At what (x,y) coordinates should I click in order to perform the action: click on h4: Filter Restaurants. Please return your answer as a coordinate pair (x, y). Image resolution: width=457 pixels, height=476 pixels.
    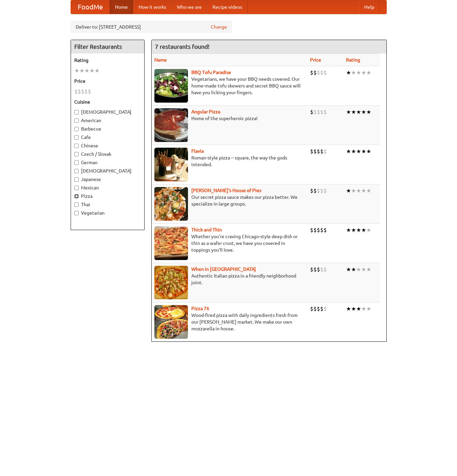
    Looking at the image, I should click on (108, 47).